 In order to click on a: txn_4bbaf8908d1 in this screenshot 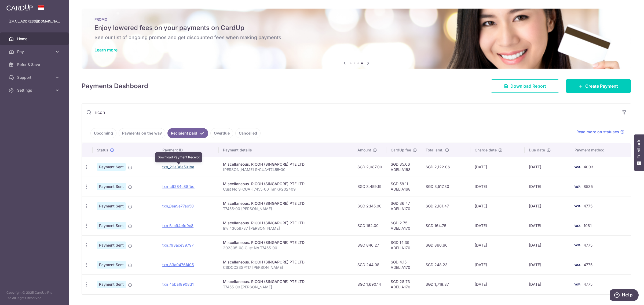, I will do `click(178, 284)`.